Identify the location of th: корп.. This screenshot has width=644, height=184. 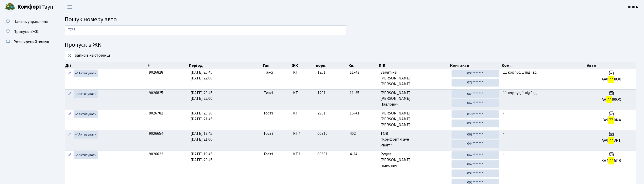
(331, 66).